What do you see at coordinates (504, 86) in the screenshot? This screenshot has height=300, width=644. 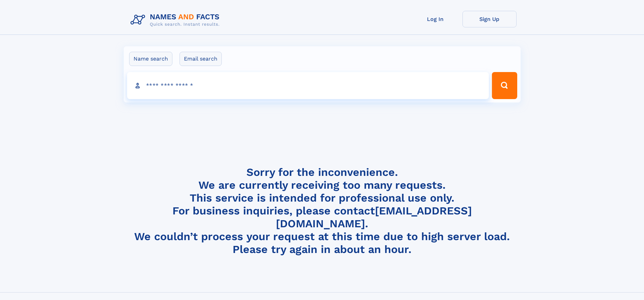 I see `button: Search Button` at bounding box center [504, 86].